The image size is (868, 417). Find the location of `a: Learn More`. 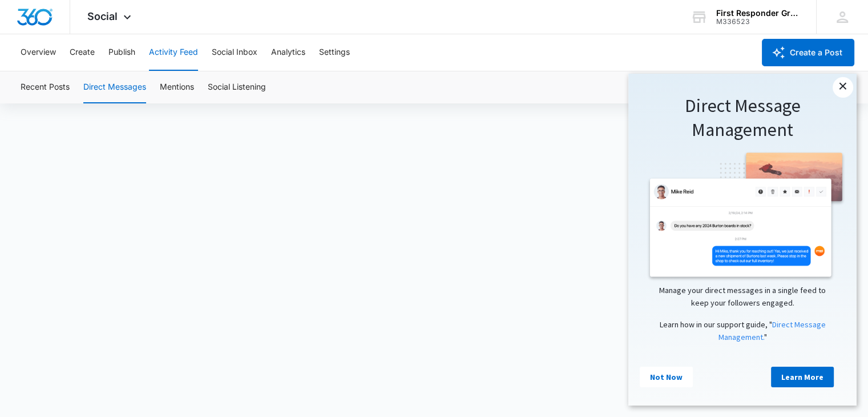

a: Learn More is located at coordinates (174, 303).